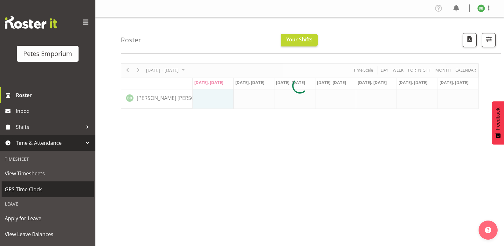 This screenshot has height=246, width=504. What do you see at coordinates (54, 95) in the screenshot?
I see `span: Roster` at bounding box center [54, 95].